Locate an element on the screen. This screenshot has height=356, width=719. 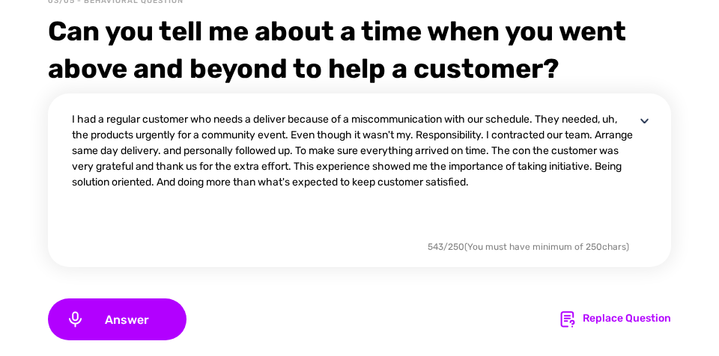
span: Answer is located at coordinates (127, 320).